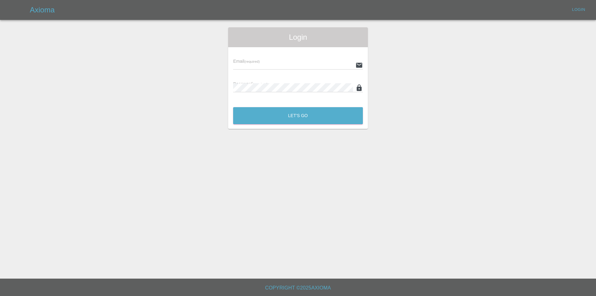 This screenshot has height=296, width=596. I want to click on button: Let's Go, so click(298, 115).